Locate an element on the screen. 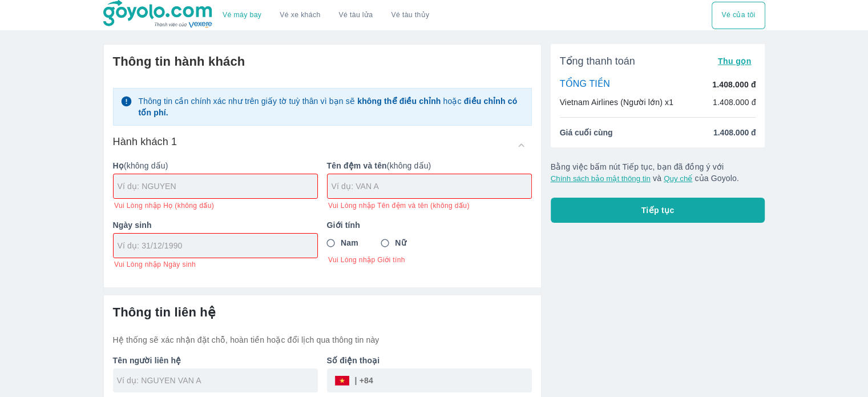  a: Vé tàu lửa is located at coordinates (356, 16).